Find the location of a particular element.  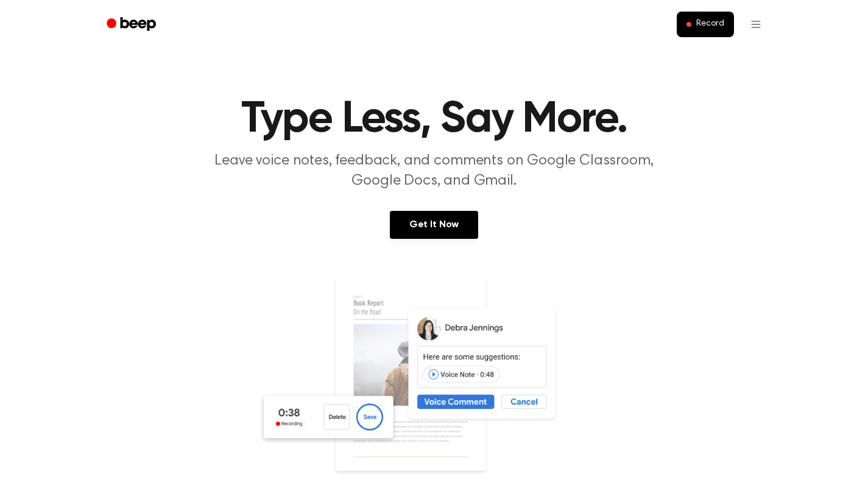

a: Beep is located at coordinates (132, 24).